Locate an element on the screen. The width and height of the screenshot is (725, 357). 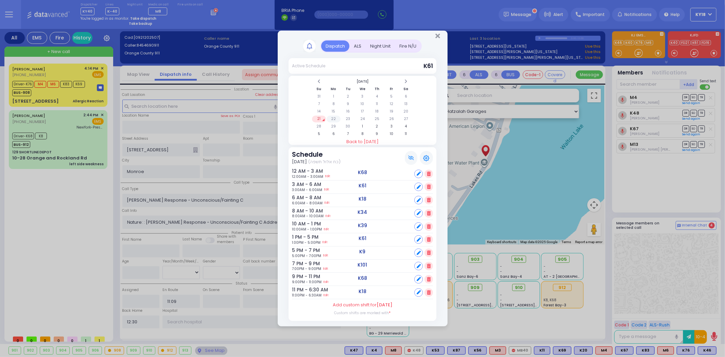
th: Mo is located at coordinates (333, 89).